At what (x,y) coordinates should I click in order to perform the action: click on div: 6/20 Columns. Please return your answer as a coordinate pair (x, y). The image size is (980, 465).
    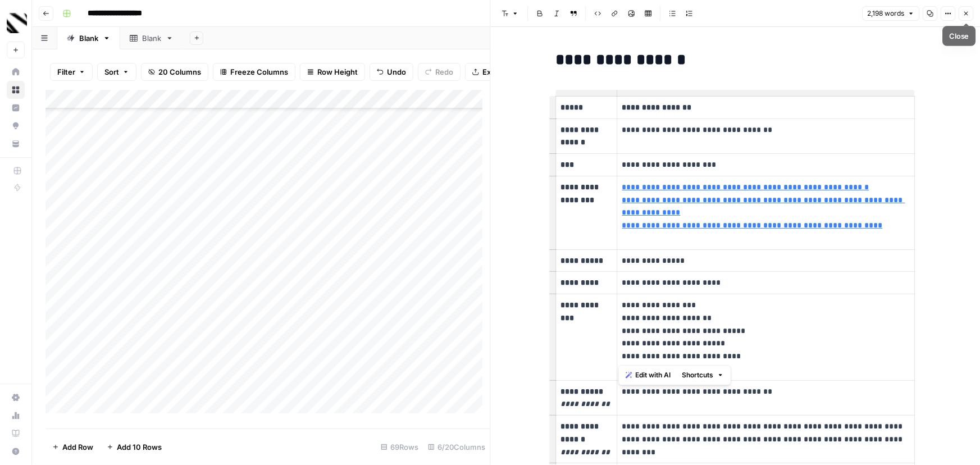
    Looking at the image, I should click on (457, 447).